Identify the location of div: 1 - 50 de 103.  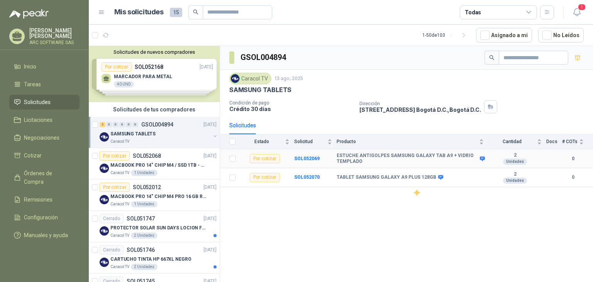
(446, 35).